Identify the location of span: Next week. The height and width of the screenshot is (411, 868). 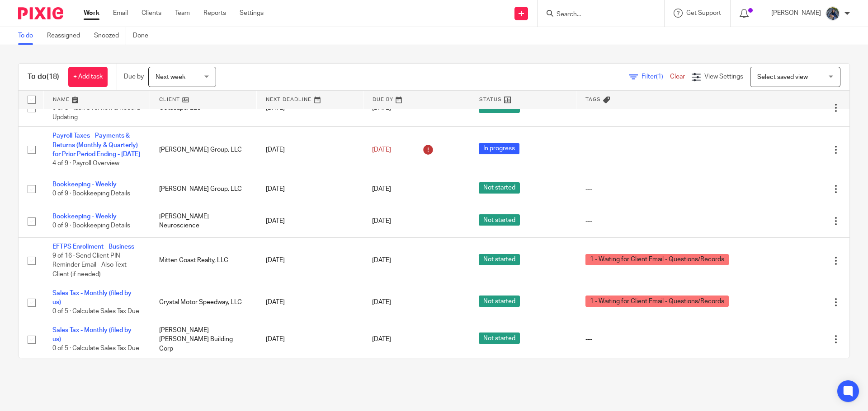
(170, 77).